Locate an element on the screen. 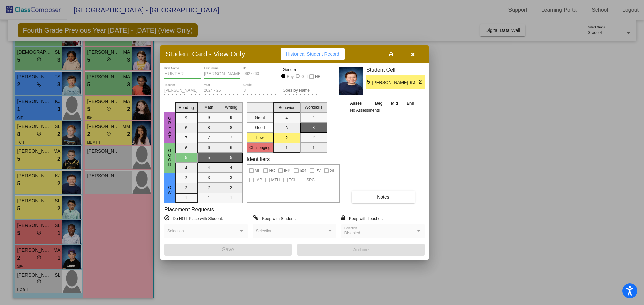 This screenshot has height=305, width=644. button: Notes is located at coordinates (383, 197).